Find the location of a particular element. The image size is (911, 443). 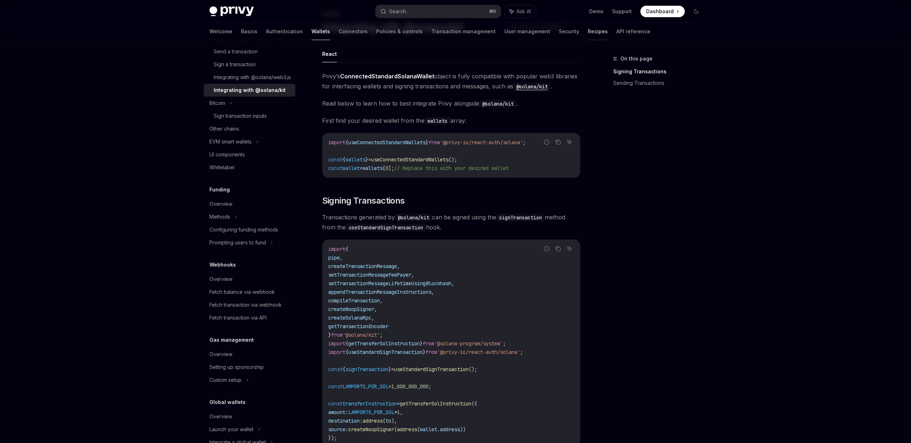

a: Integrating with @solana/web3.js is located at coordinates (250, 77).